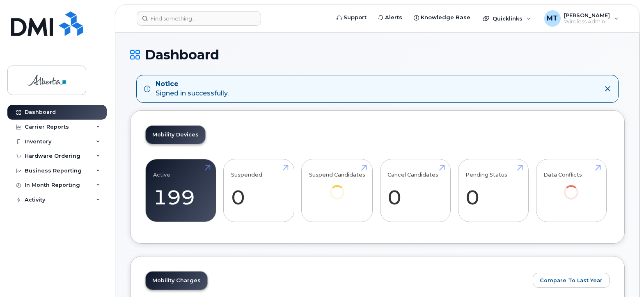 The width and height of the screenshot is (644, 297). I want to click on span: Compare To Last Year, so click(571, 280).